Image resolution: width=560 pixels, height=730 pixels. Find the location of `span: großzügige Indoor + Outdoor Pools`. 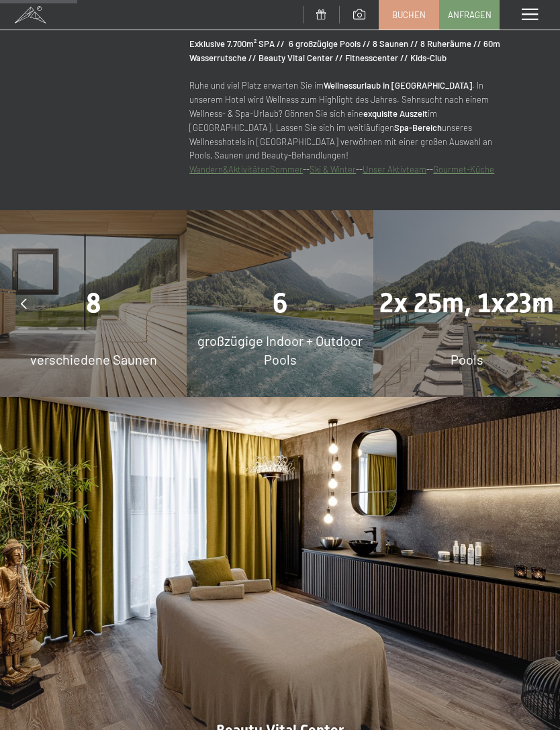

span: großzügige Indoor + Outdoor Pools is located at coordinates (280, 350).